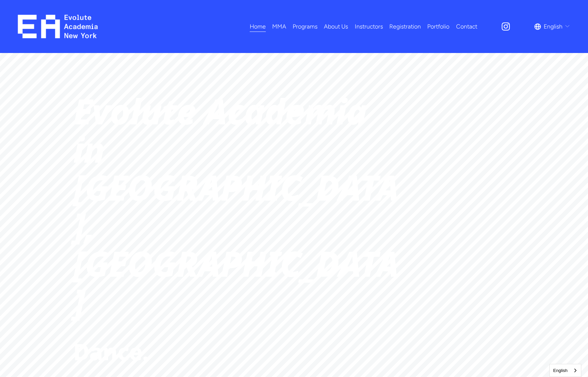 The image size is (588, 377). What do you see at coordinates (111, 352) in the screenshot?
I see `span: Dance.` at bounding box center [111, 352].